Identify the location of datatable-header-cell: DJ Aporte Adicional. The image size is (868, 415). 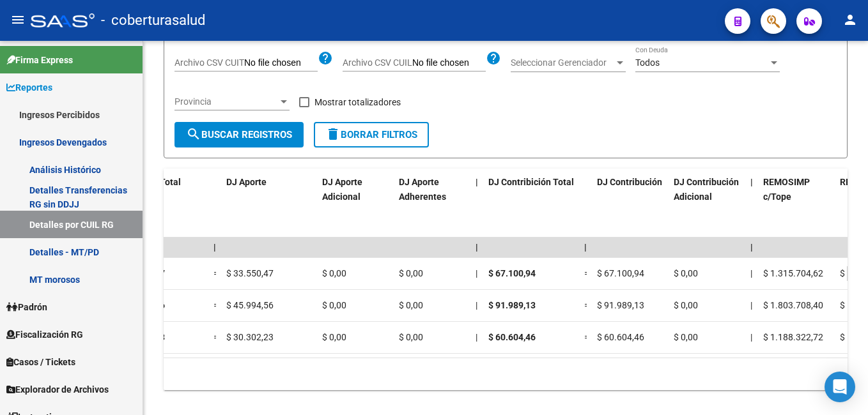
(355, 204).